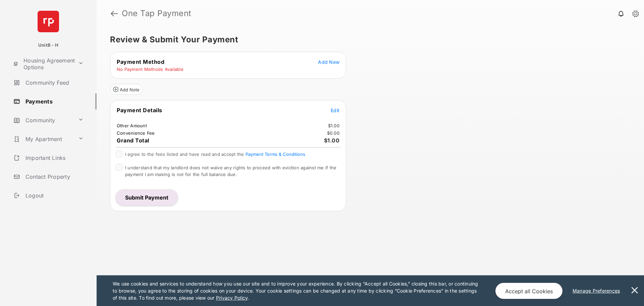  I want to click on a: My Apartment, so click(43, 139).